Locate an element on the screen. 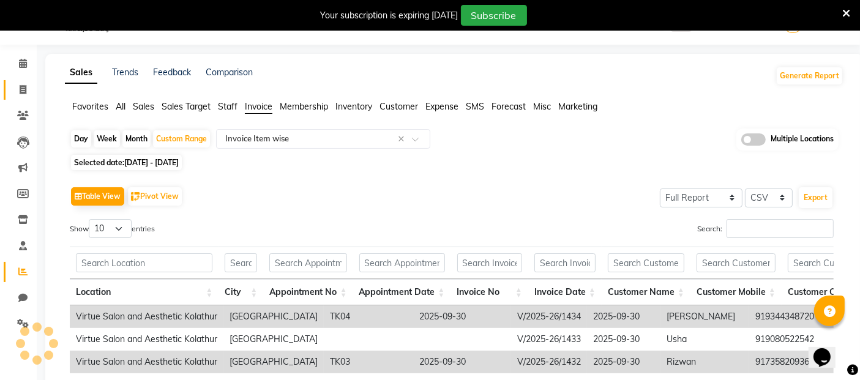  button: Pivot View is located at coordinates (155, 196).